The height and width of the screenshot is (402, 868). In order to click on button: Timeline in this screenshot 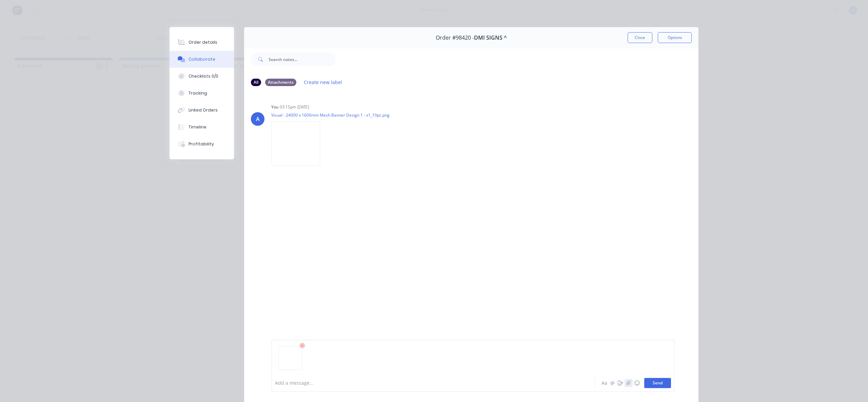, I will do `click(202, 127)`.